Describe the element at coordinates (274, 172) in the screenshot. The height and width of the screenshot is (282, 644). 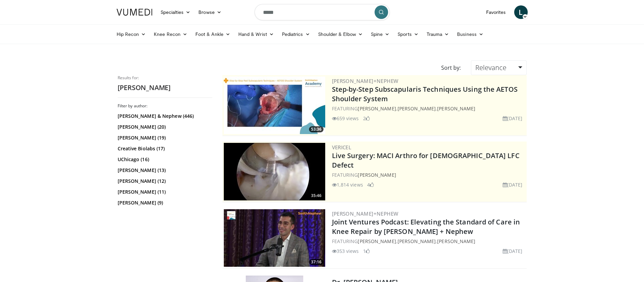
I see `a: 35:46` at that location.